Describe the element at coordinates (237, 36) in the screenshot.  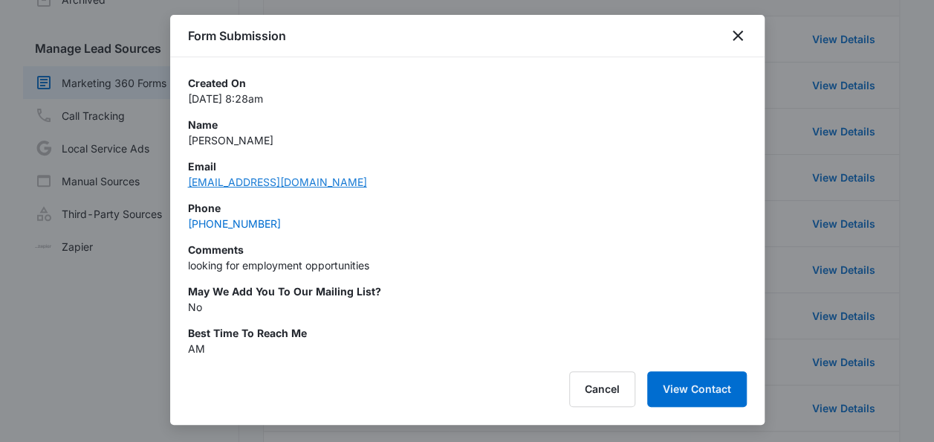
I see `h1: Form Submission` at that location.